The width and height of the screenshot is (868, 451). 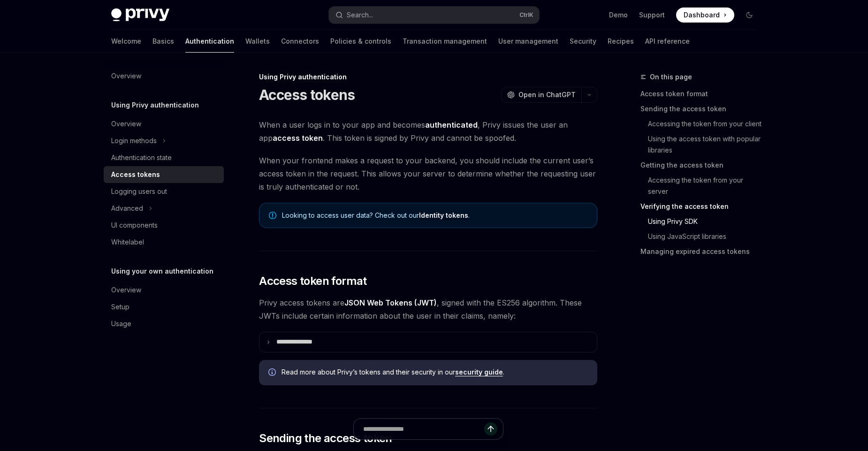 I want to click on span: When a user logs in to your app and becomes , Privy issues the user an app . This token is signed..., so click(x=428, y=131).